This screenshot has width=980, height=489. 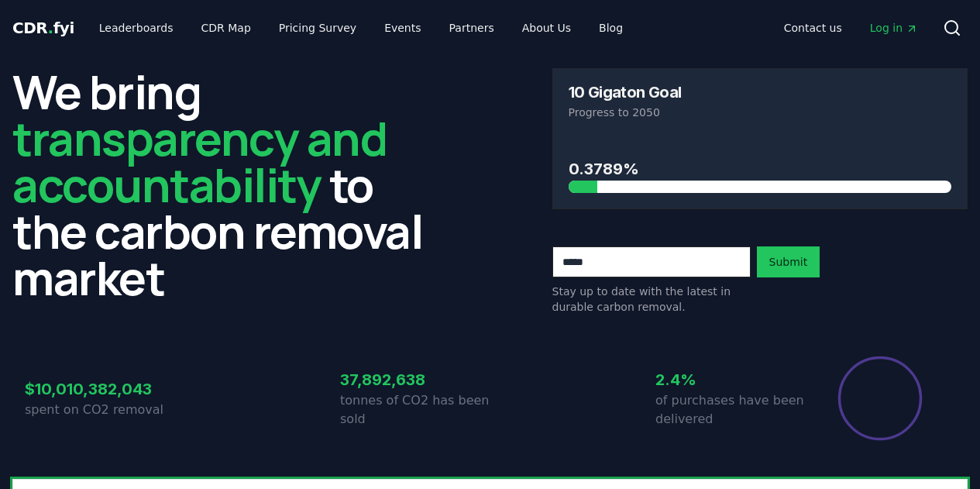 I want to click on p: Progress to 2050, so click(x=760, y=112).